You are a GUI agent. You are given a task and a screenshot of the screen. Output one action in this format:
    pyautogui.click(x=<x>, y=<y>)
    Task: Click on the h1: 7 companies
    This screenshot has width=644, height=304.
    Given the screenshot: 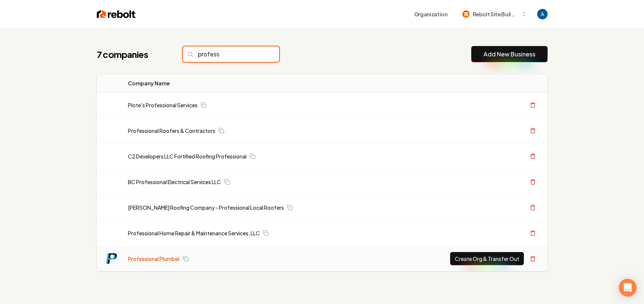 What is the action you would take?
    pyautogui.click(x=132, y=54)
    